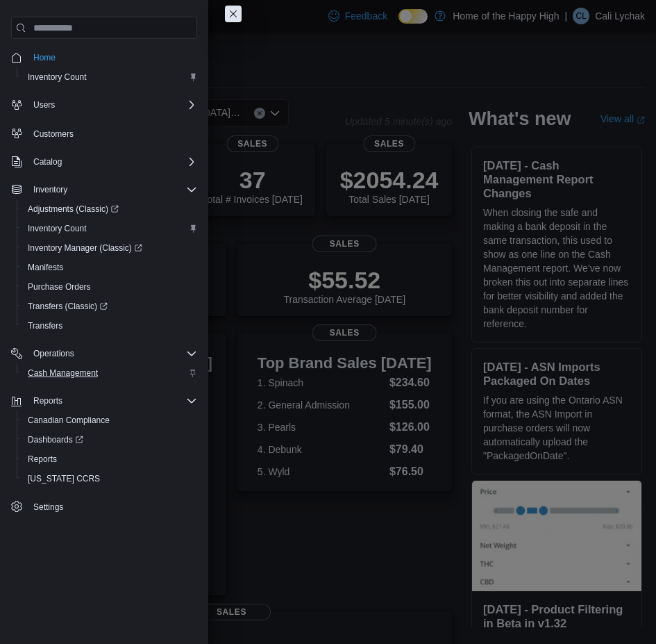 The image size is (656, 644). What do you see at coordinates (110, 479) in the screenshot?
I see `span: Washington CCRS` at bounding box center [110, 479].